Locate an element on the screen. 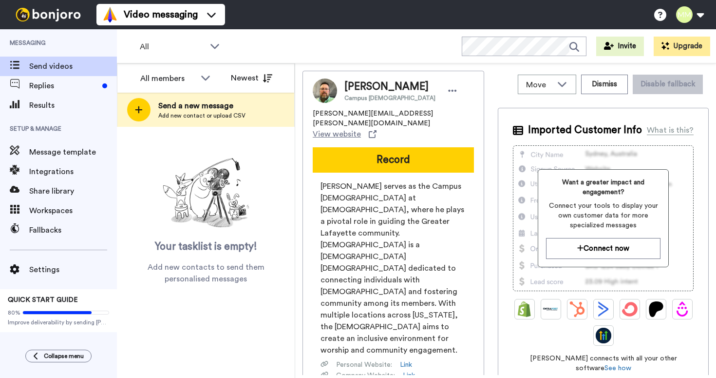 This screenshot has width=716, height=378. a: Link is located at coordinates (406, 364).